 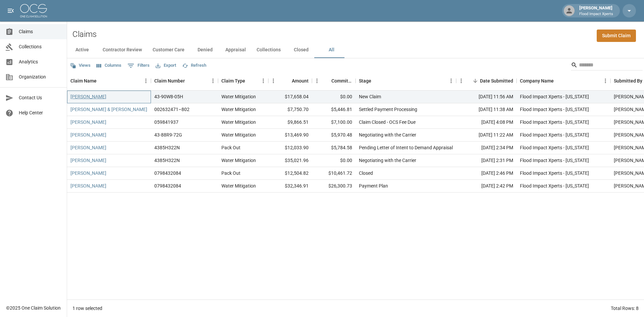 What do you see at coordinates (40, 97) in the screenshot?
I see `span: Contact Us` at bounding box center [40, 97].